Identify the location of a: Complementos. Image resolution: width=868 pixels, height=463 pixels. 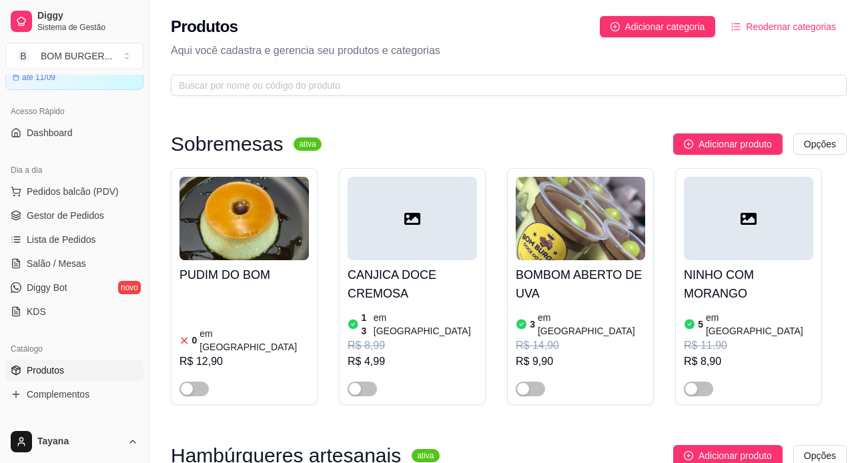
(74, 394).